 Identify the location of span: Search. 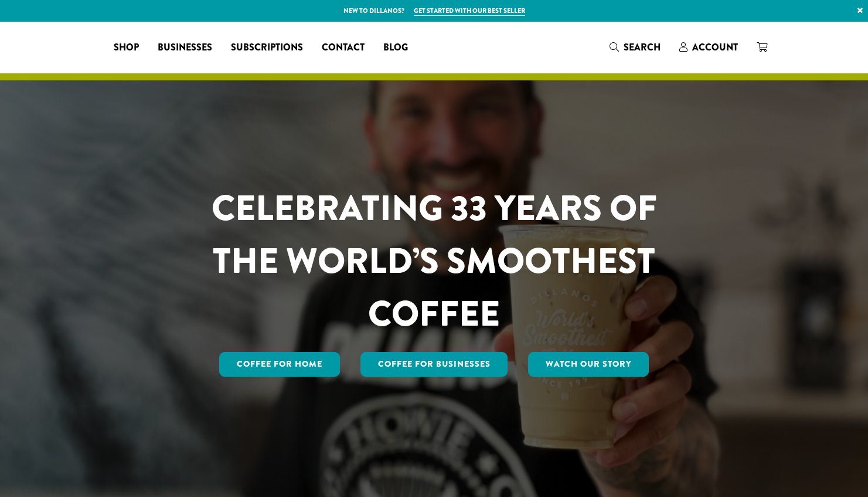
(642, 47).